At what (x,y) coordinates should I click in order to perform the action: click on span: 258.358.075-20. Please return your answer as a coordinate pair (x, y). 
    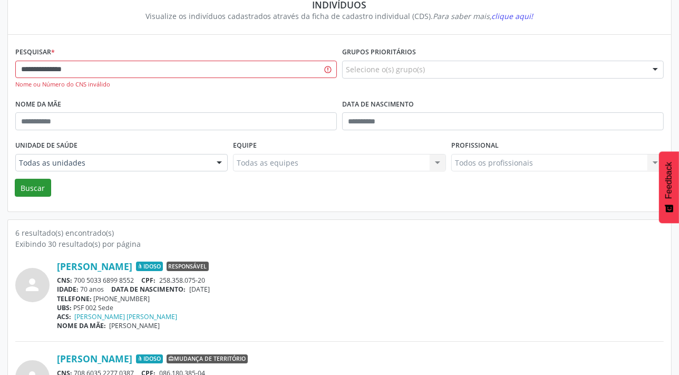
    Looking at the image, I should click on (182, 280).